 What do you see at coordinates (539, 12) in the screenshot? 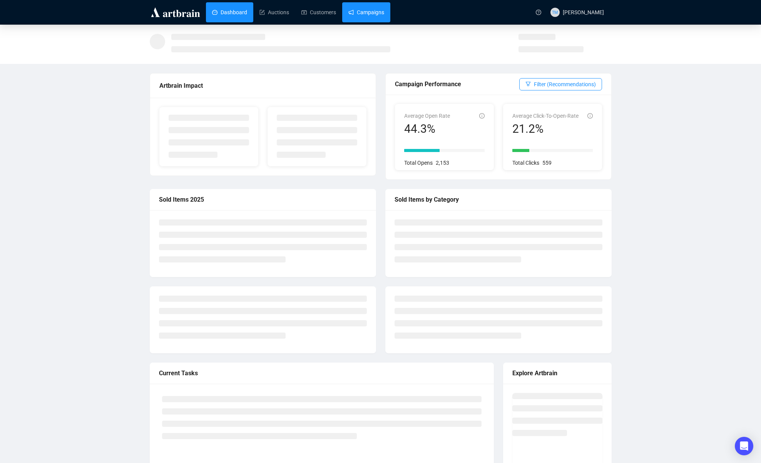
I see `span: question-circle` at bounding box center [539, 12].